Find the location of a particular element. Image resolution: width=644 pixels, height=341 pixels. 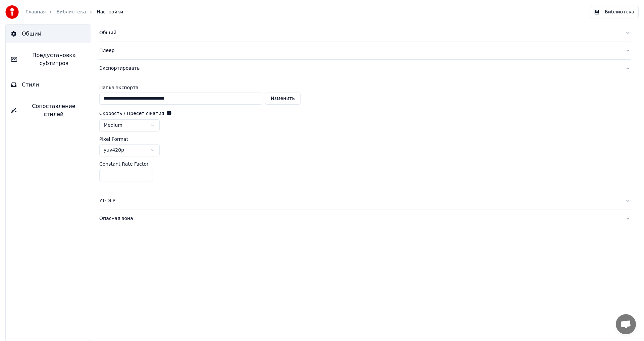

button: Изменить is located at coordinates (283, 99).